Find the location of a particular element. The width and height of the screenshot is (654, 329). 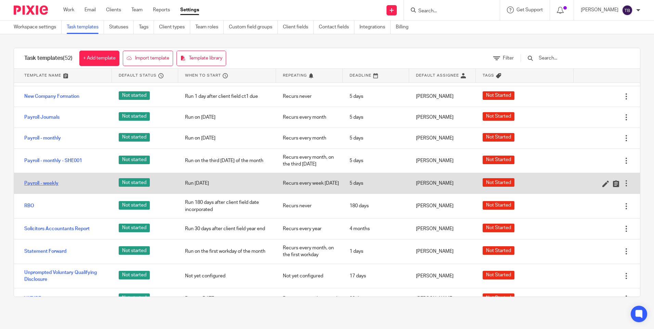

a: Payroll - weekly is located at coordinates (41, 183).